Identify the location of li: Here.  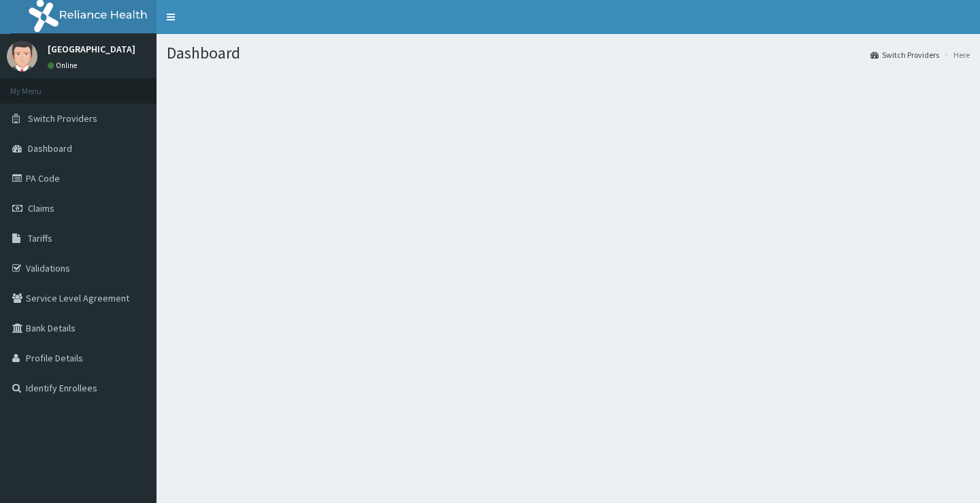
(955, 54).